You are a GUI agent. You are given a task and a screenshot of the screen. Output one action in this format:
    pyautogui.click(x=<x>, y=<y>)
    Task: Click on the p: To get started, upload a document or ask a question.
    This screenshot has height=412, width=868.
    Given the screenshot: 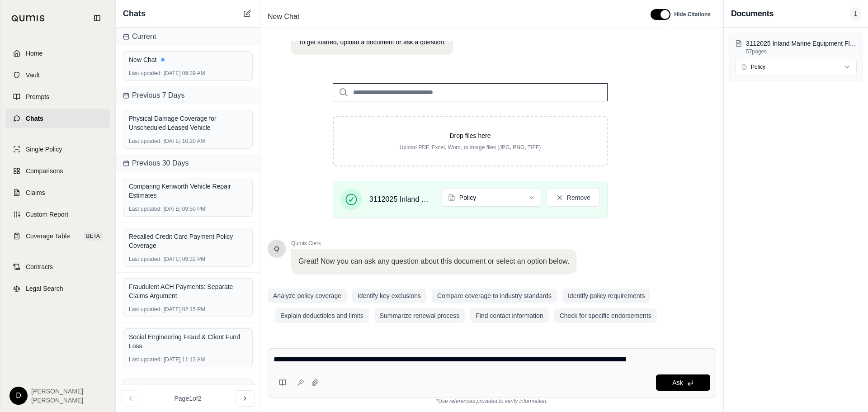 What is the action you would take?
    pyautogui.click(x=372, y=42)
    